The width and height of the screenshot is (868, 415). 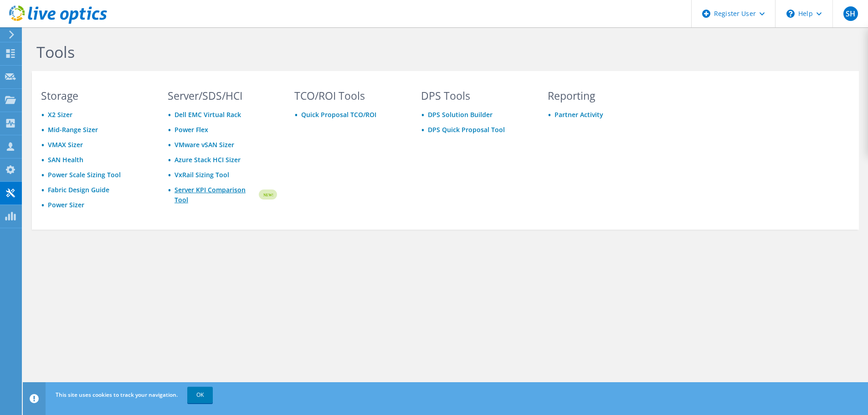 I want to click on a: DPS Solution Builder, so click(x=461, y=114).